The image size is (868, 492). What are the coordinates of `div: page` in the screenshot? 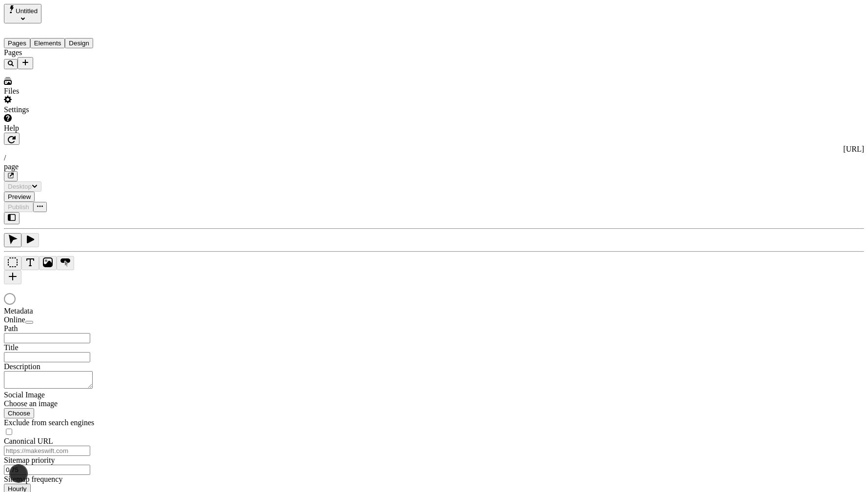 It's located at (434, 167).